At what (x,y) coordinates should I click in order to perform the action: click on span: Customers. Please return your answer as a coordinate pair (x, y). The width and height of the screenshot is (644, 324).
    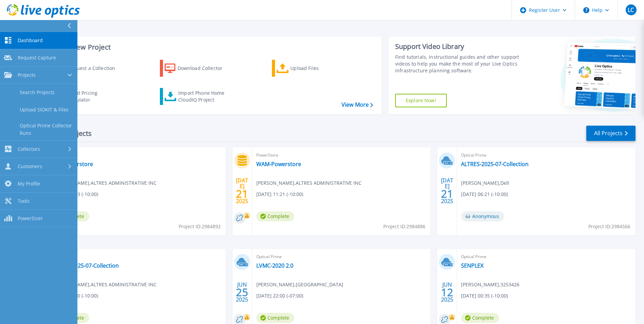
    Looking at the image, I should click on (30, 167).